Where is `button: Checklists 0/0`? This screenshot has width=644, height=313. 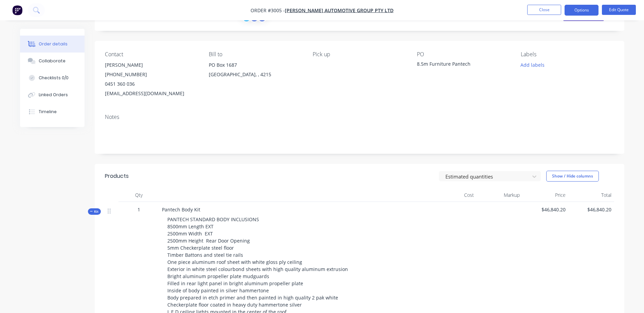 button: Checklists 0/0 is located at coordinates (52, 78).